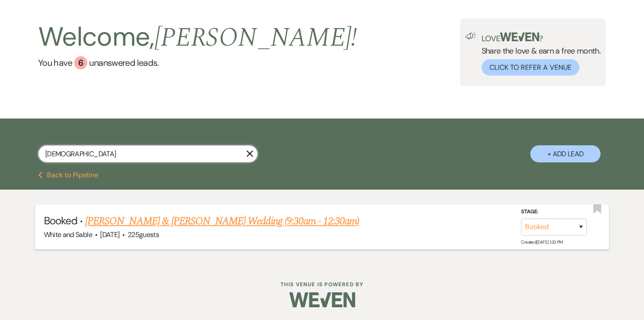 The image size is (644, 320). Describe the element at coordinates (61, 220) in the screenshot. I see `span: Booked` at that location.